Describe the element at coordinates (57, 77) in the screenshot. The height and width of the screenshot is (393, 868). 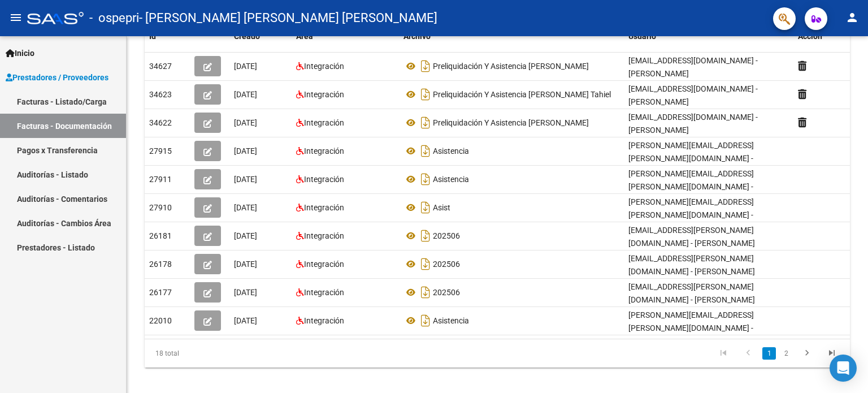
I see `span: Prestadores / Proveedores` at that location.